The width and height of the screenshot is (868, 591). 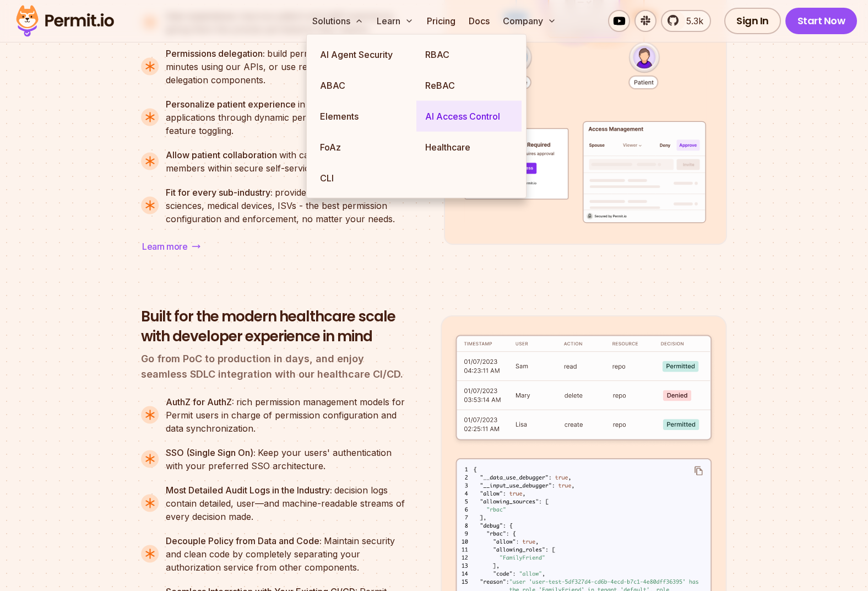 What do you see at coordinates (217, 53) in the screenshot?
I see `strong: Permissions delegation:` at bounding box center [217, 53].